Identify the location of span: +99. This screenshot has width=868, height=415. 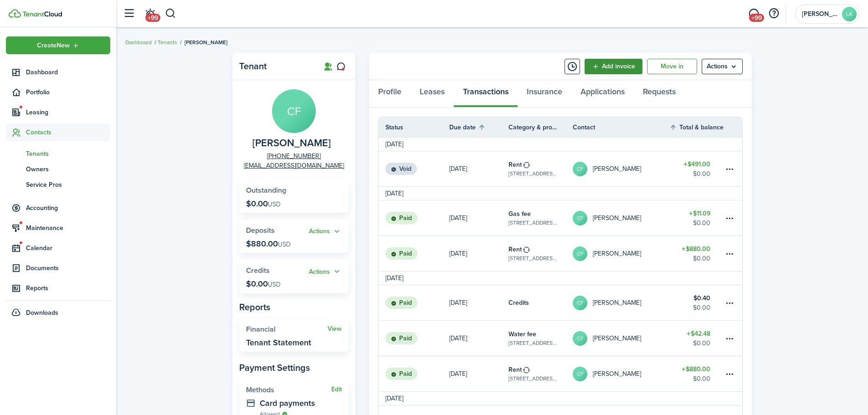
(756, 17).